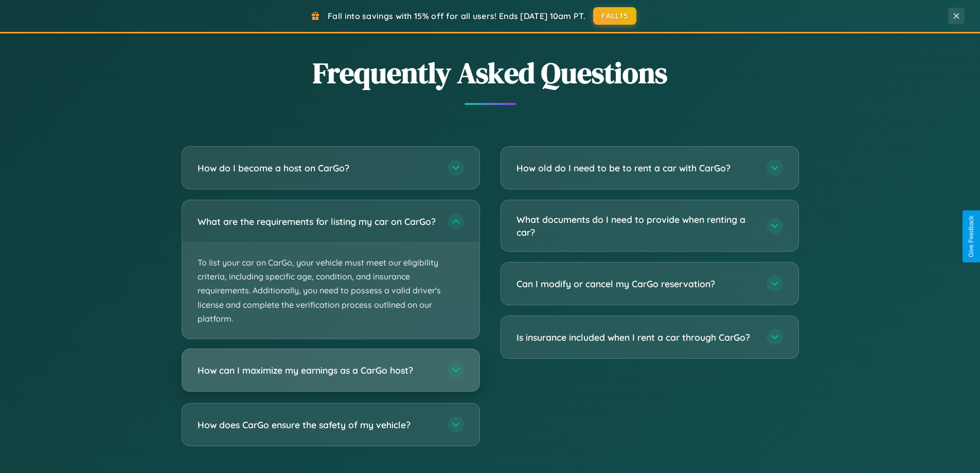 The width and height of the screenshot is (980, 473). I want to click on h3: What documents do I need to provide when renting a car?, so click(636, 226).